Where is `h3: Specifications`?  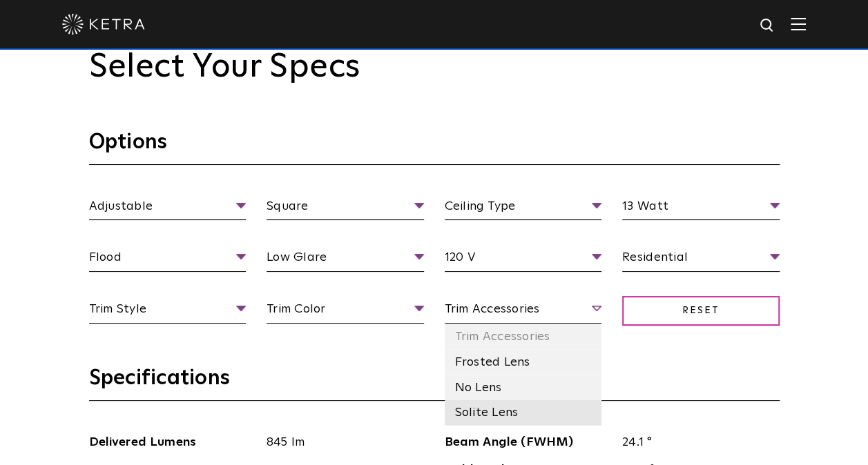 h3: Specifications is located at coordinates (434, 384).